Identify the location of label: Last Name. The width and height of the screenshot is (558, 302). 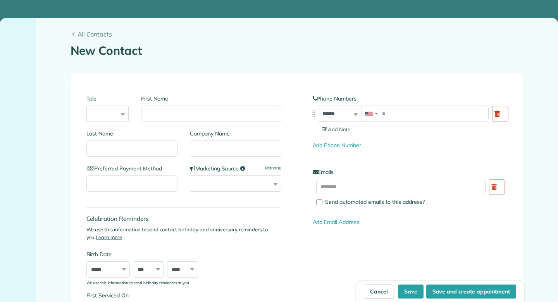
(132, 133).